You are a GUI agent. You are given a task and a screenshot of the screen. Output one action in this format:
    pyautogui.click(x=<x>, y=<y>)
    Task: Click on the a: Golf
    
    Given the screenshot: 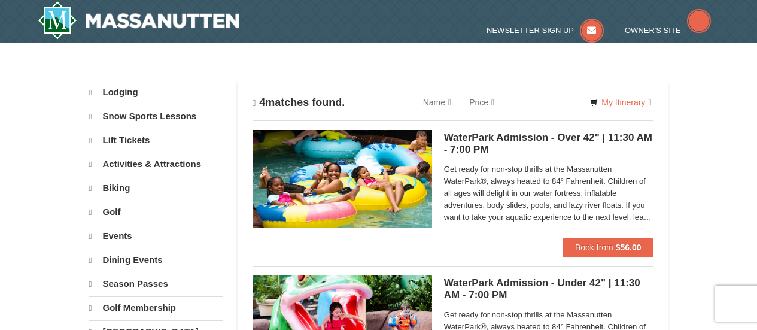 What is the action you would take?
    pyautogui.click(x=156, y=212)
    